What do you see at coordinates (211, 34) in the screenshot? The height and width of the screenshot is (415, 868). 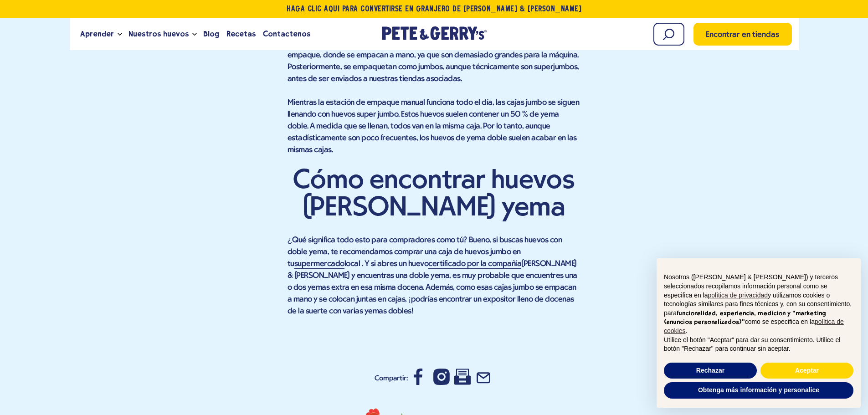 I see `font: Blog` at bounding box center [211, 34].